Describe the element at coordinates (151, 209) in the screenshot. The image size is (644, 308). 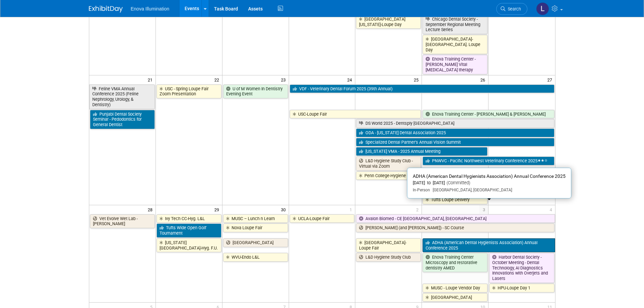
I see `span: 28` at that location.